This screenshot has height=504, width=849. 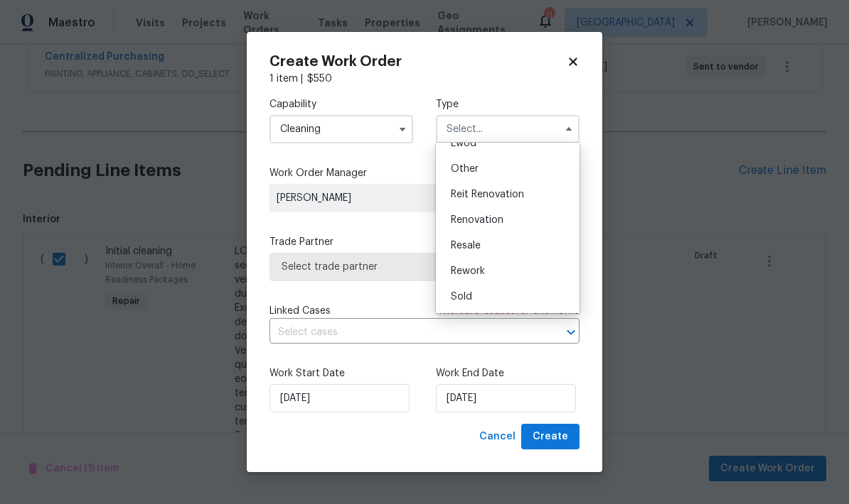 I want to click on span: Other, so click(x=464, y=169).